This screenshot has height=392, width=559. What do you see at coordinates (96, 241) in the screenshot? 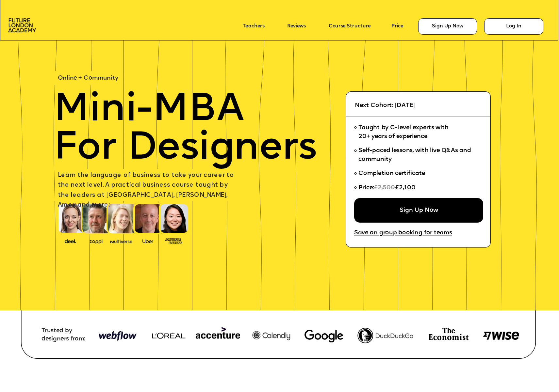
I see `img: image-b2f1584c-cbf7-4a77-bbe0-f56ae6ee31f2.png` at bounding box center [96, 241].